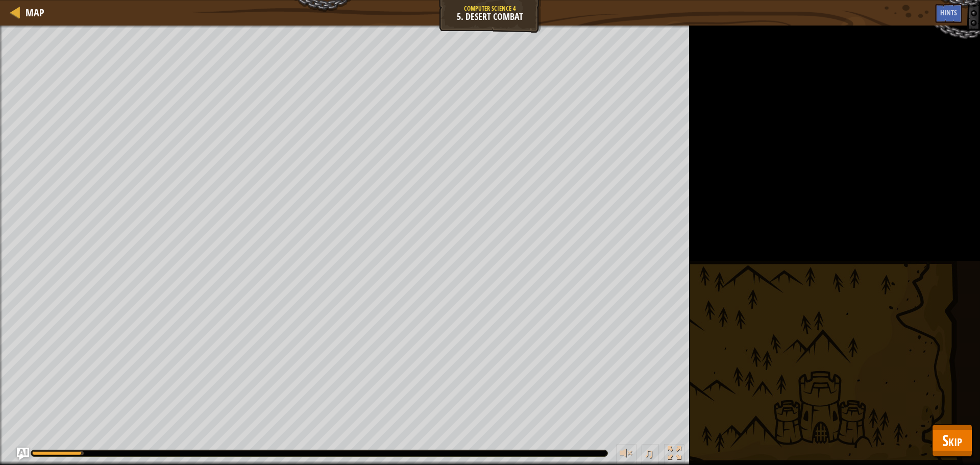 The height and width of the screenshot is (465, 980). I want to click on button: Skip, so click(952, 441).